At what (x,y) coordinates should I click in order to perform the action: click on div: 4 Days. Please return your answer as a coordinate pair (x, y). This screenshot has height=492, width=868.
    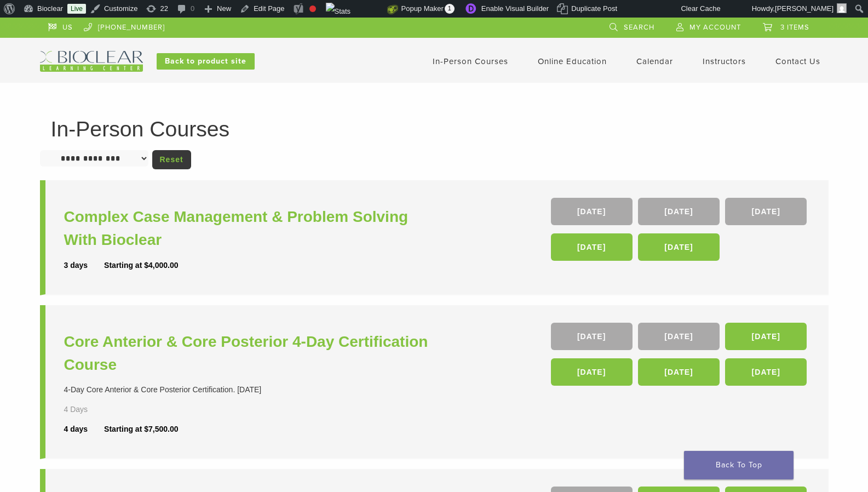
    Looking at the image, I should click on (92, 409).